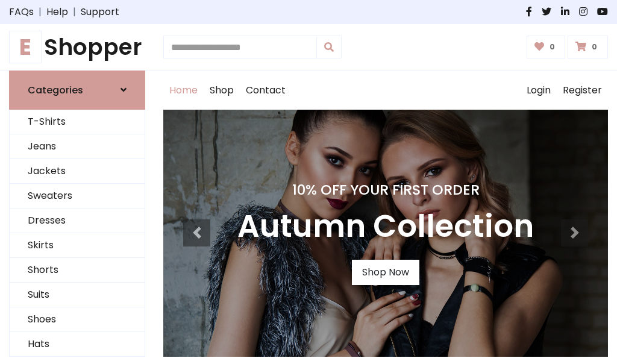 This screenshot has height=364, width=617. Describe the element at coordinates (25, 47) in the screenshot. I see `span: E` at that location.